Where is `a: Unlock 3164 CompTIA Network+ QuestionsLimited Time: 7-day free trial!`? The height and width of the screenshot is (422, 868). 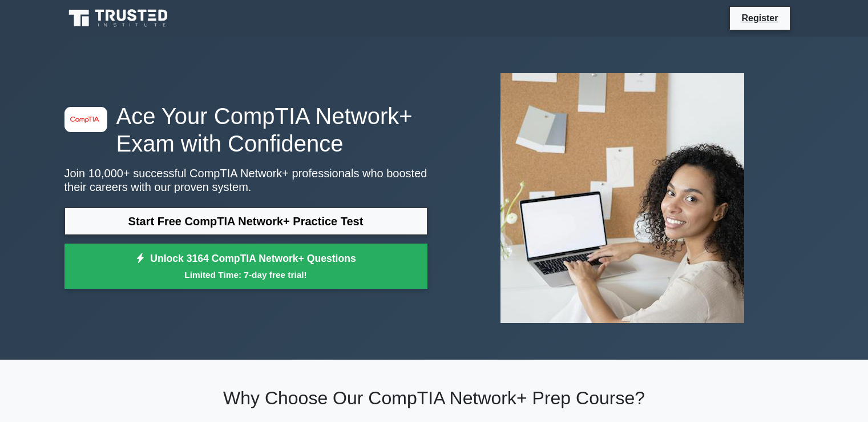 a: Unlock 3164 CompTIA Network+ QuestionsLimited Time: 7-day free trial! is located at coordinates (246, 266).